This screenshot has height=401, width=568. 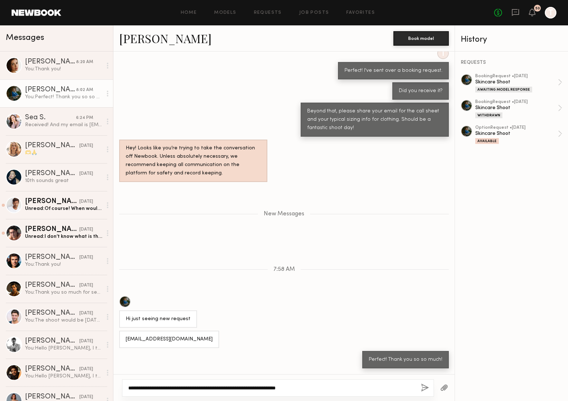 What do you see at coordinates (63, 180) in the screenshot?
I see `div: 10th sounds great` at bounding box center [63, 180].